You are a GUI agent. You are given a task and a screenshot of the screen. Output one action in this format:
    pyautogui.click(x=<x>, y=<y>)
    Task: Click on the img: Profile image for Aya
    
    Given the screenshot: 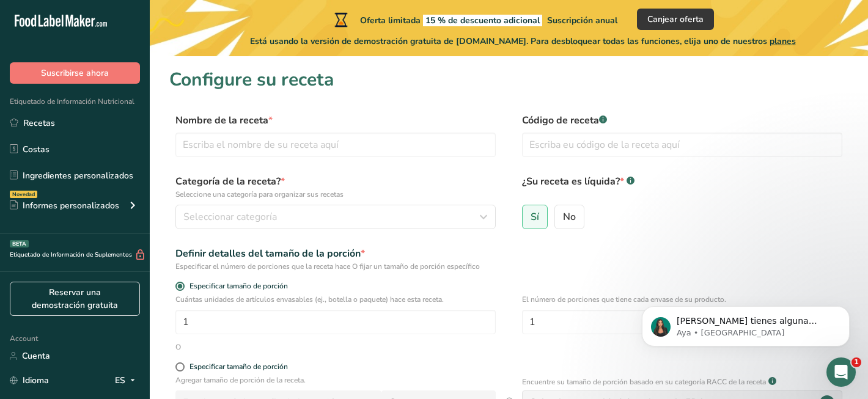 What is the action you would take?
    pyautogui.click(x=37, y=47)
    